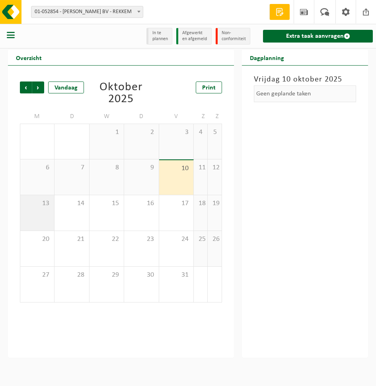 The width and height of the screenshot is (376, 386). I want to click on a: Print, so click(209, 87).